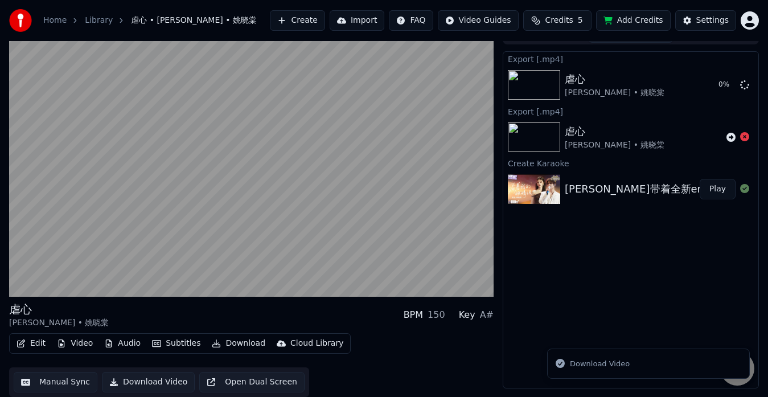 This screenshot has width=768, height=397. What do you see at coordinates (239, 343) in the screenshot?
I see `button: Download` at bounding box center [239, 343].